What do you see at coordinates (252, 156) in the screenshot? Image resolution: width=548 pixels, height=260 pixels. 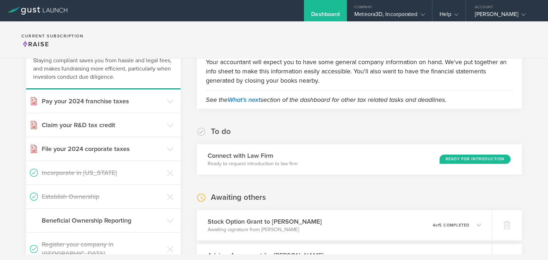 I see `h3: Connect with Law Firm` at bounding box center [252, 156].